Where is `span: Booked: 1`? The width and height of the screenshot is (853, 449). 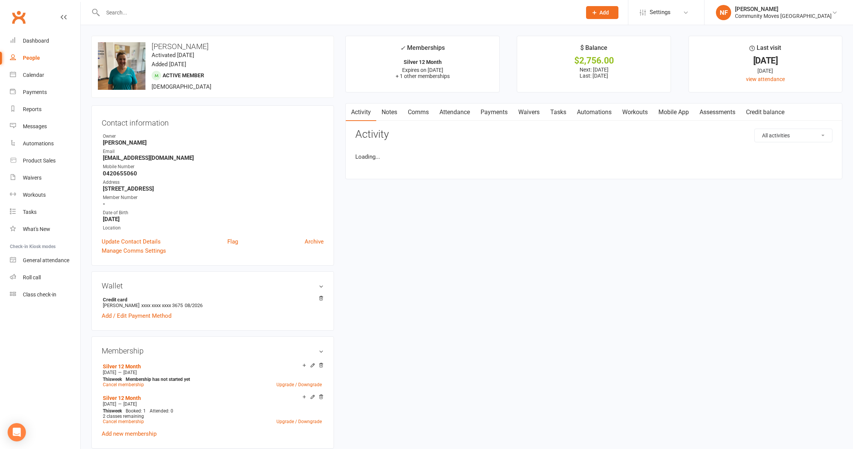 span: Booked: 1 is located at coordinates (136, 411).